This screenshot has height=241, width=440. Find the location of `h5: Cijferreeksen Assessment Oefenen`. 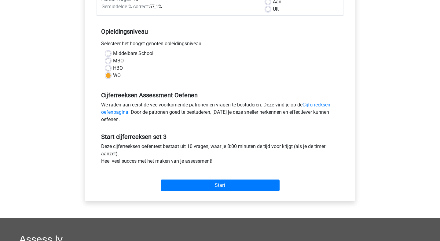

h5: Cijferreeksen Assessment Oefenen is located at coordinates (220, 95).